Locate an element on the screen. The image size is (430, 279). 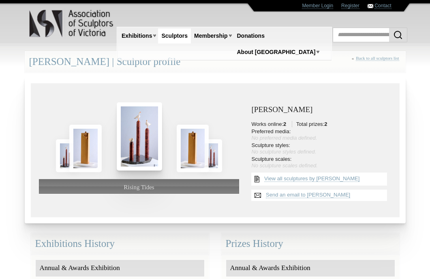
img: View all {sculptor_name} sculptures list is located at coordinates (257, 179).